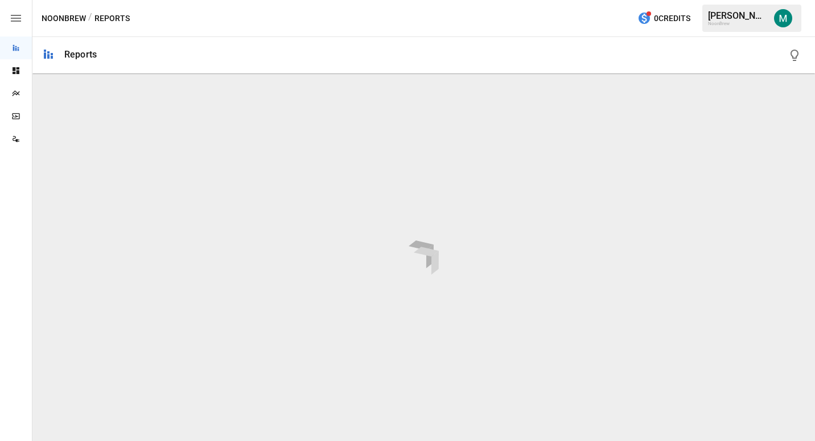 The width and height of the screenshot is (815, 441). I want to click on button: Michael Gross, so click(783, 18).